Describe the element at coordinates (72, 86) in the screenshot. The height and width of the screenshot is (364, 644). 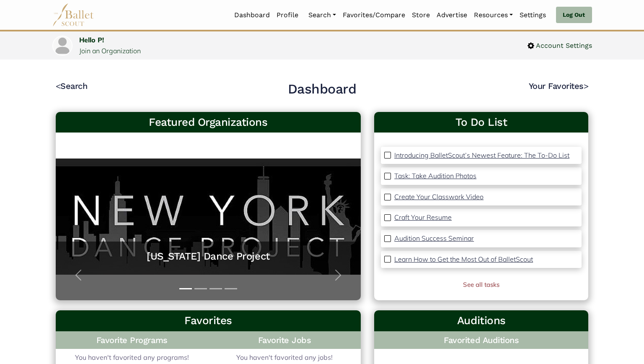
I see `a: <Search` at that location.